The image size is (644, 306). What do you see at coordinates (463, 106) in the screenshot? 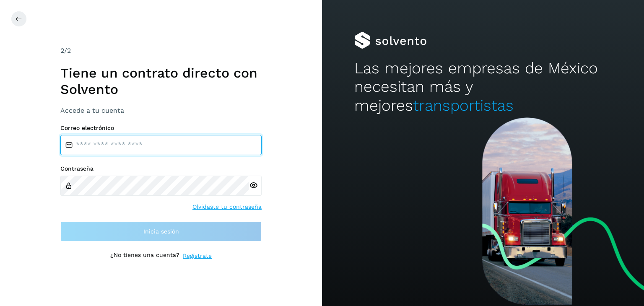
I see `span: transportistas` at bounding box center [463, 106].